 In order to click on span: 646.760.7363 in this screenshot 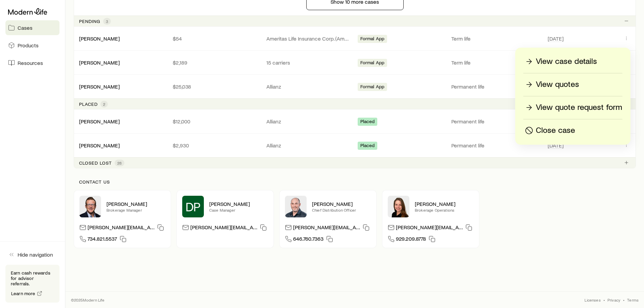, I will do `click(308, 240)`.